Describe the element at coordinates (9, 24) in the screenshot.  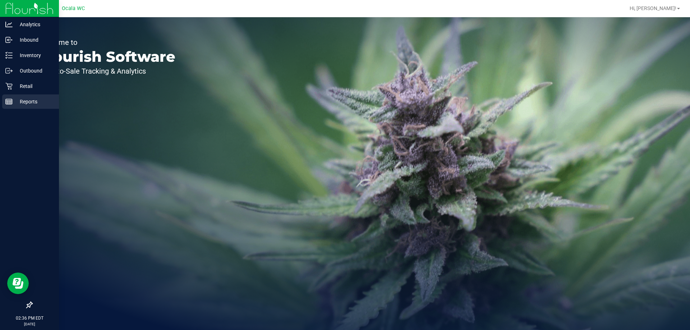
I see `inline-svg: Analytics` at that location.